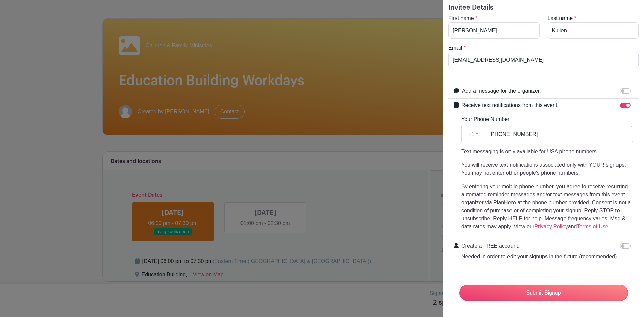 Image resolution: width=644 pixels, height=317 pixels. I want to click on p: By entering your mobile phone number, you agree to receive recurring automated reminder messages ..., so click(547, 207).